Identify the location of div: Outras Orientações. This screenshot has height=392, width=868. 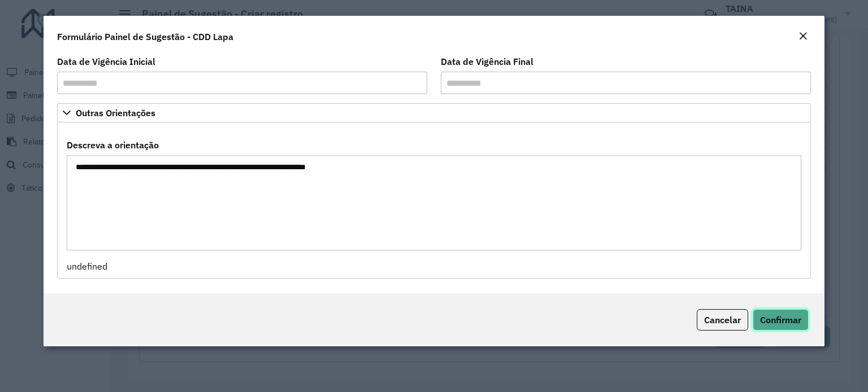
(434, 200).